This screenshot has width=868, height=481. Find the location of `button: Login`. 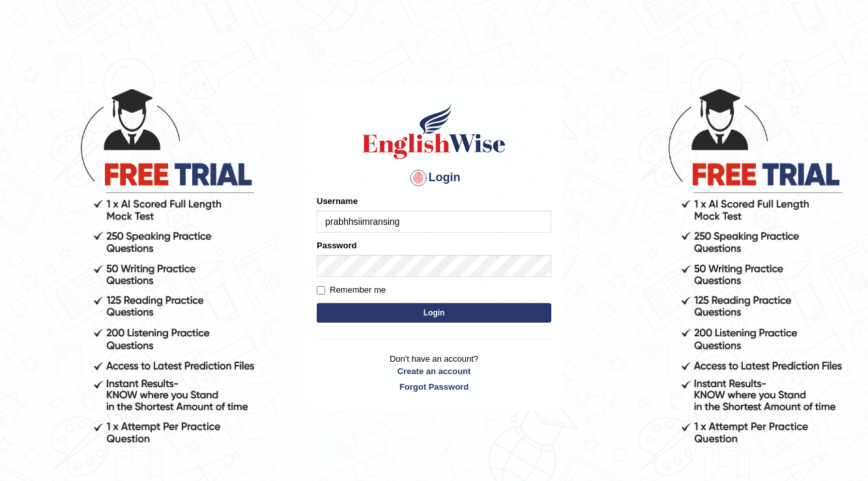

button: Login is located at coordinates (434, 313).